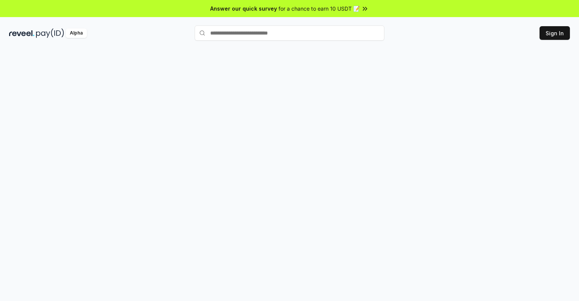  What do you see at coordinates (319, 8) in the screenshot?
I see `span: for a chance to earn 10 USDT 📝` at bounding box center [319, 8].